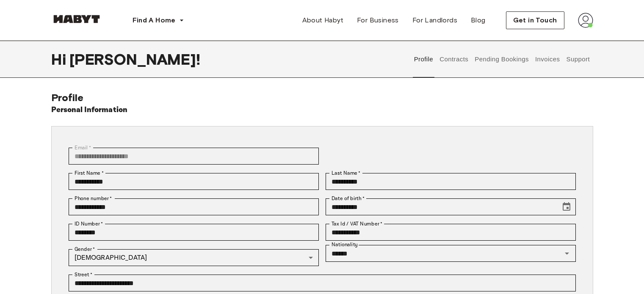 Image resolution: width=644 pixels, height=294 pixels. I want to click on button: Open, so click(567, 254).